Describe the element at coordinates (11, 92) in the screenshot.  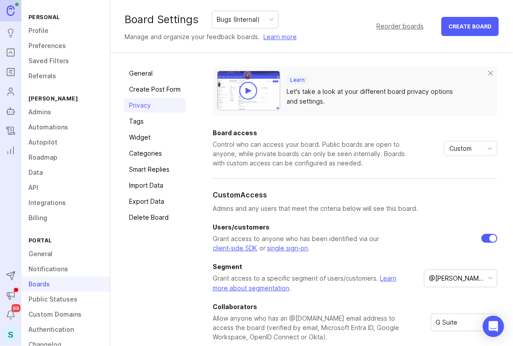
I see `a: Users` at that location.